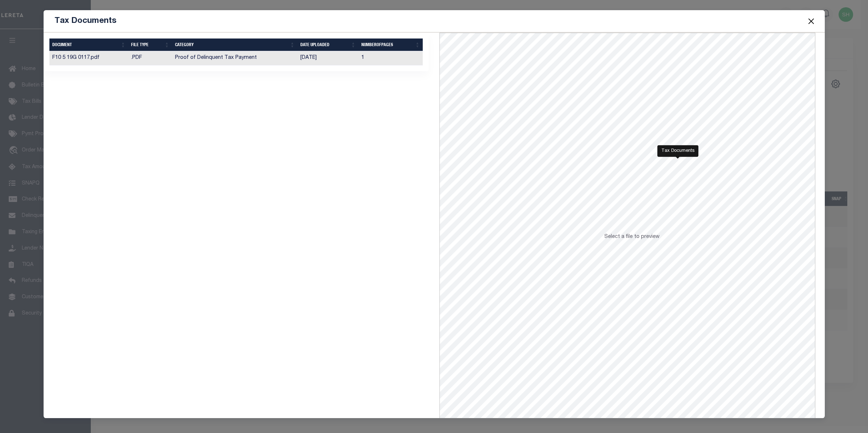 The height and width of the screenshot is (433, 868). I want to click on span: Select a file to preview, so click(632, 237).